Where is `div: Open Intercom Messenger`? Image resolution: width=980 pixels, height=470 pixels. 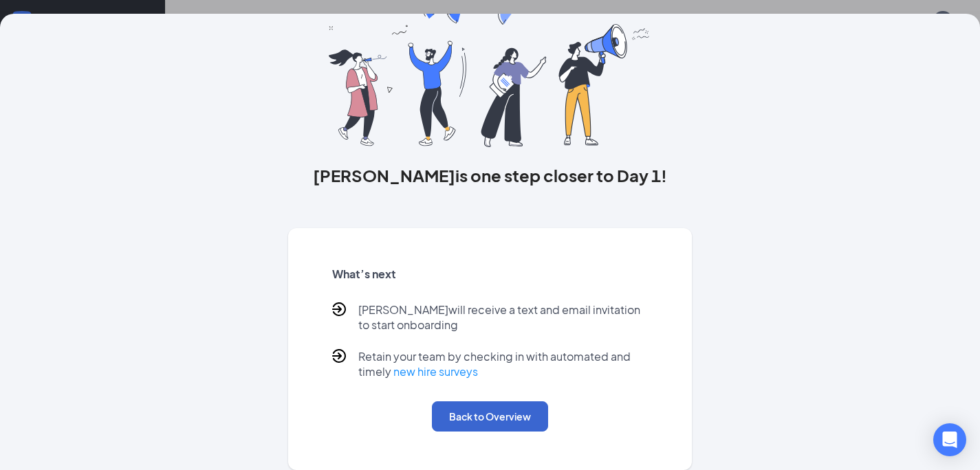
div: Open Intercom Messenger is located at coordinates (950, 440).